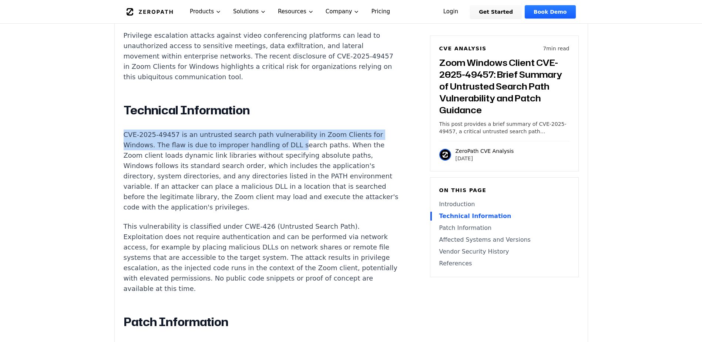 This screenshot has width=702, height=342. Describe the element at coordinates (445, 155) in the screenshot. I see `img: ZeroPath CVE Analysis` at that location.